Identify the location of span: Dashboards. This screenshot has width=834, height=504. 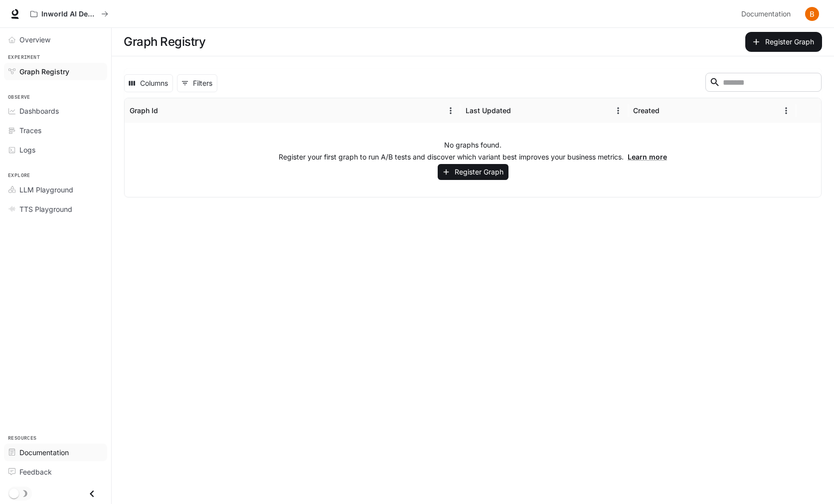
(39, 111).